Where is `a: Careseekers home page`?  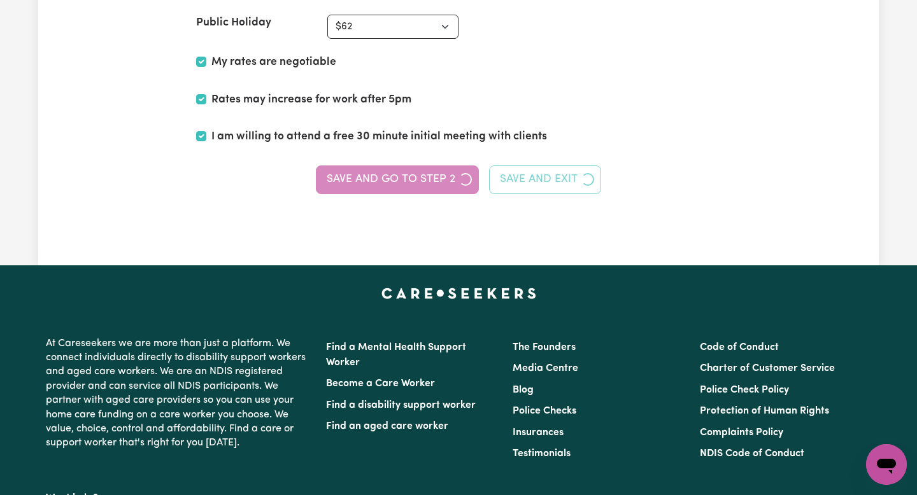 a: Careseekers home page is located at coordinates (458, 293).